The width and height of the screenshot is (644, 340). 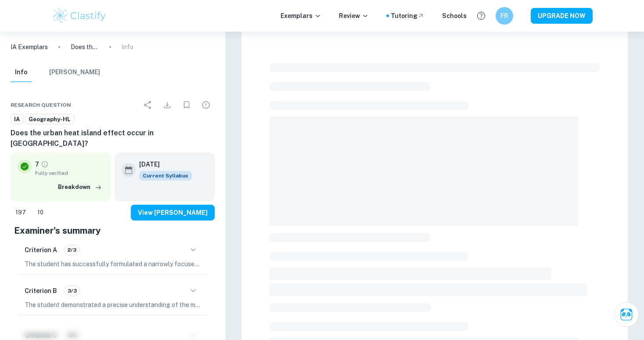 What do you see at coordinates (504, 16) in the screenshot?
I see `button: FR` at bounding box center [504, 16].